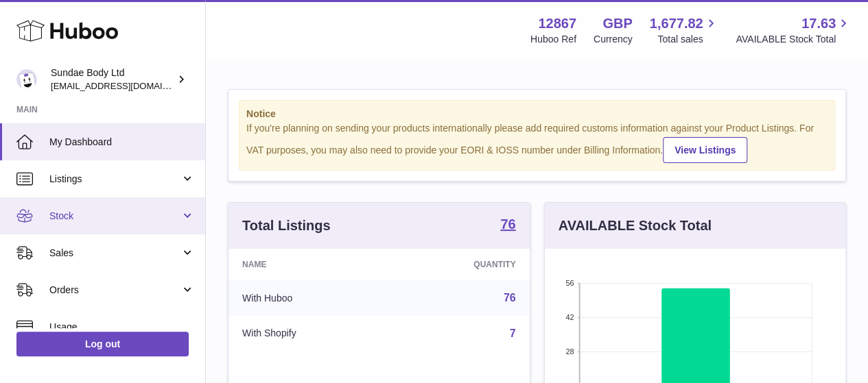 Image resolution: width=868 pixels, height=383 pixels. I want to click on span: 1,677.82, so click(677, 23).